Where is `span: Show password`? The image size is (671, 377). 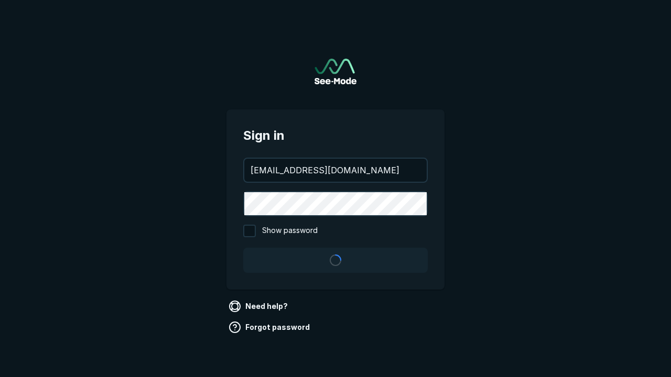
span: Show password is located at coordinates (290, 231).